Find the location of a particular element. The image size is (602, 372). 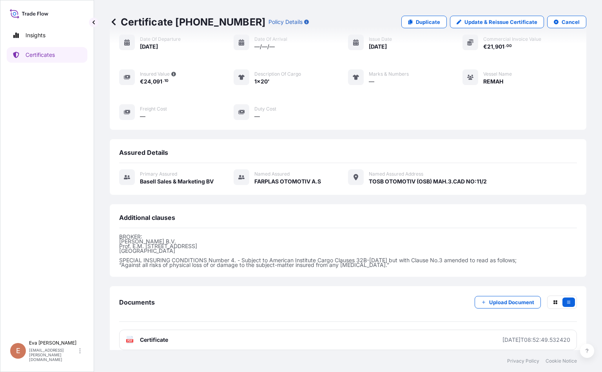

span: Additional clauses is located at coordinates (147, 218).